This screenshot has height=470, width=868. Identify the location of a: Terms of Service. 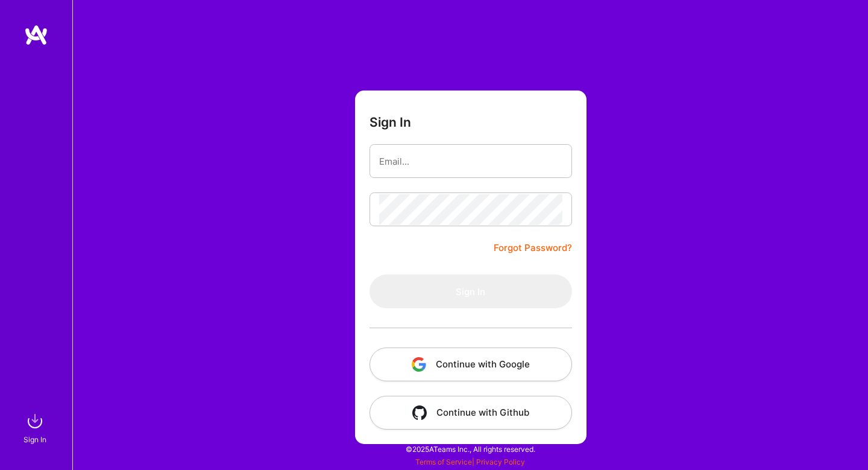
(444, 462).